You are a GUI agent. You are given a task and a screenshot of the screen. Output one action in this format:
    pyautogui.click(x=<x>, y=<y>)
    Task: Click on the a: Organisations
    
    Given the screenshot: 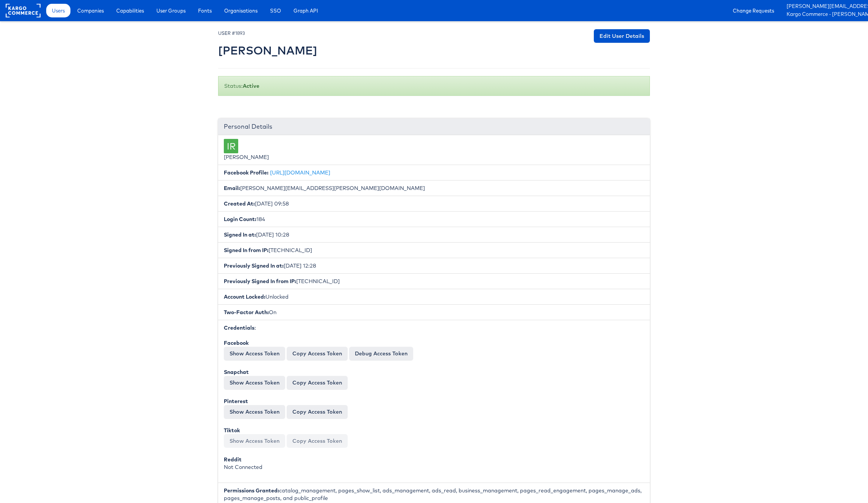 What is the action you would take?
    pyautogui.click(x=241, y=10)
    